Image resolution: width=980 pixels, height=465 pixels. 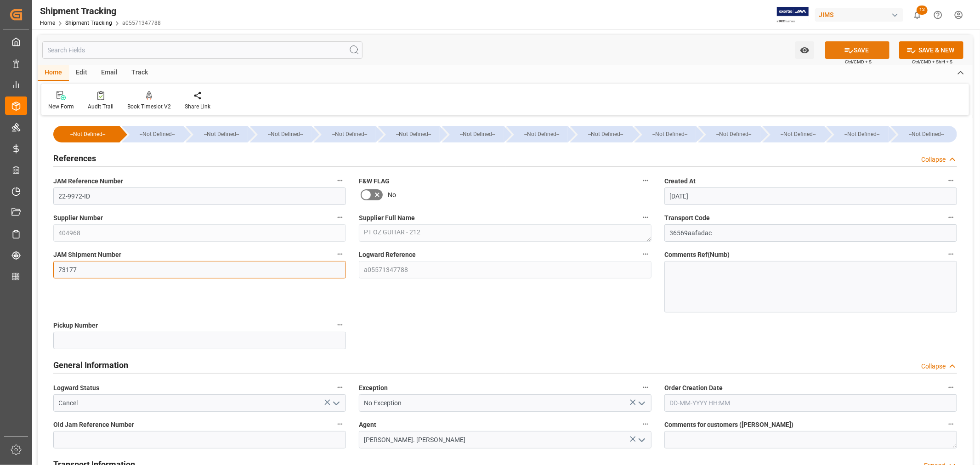 What do you see at coordinates (951, 181) in the screenshot?
I see `button: Created At` at bounding box center [951, 181].